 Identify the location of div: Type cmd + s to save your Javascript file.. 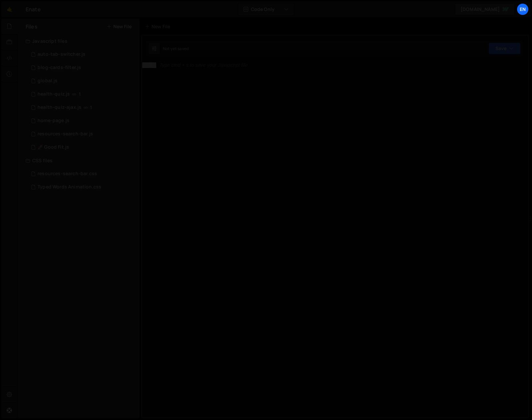
(204, 65).